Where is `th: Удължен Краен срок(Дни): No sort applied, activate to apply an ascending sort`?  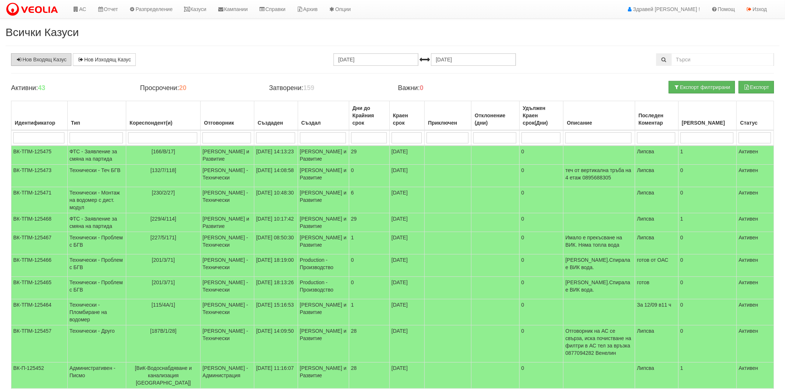 th: Удължен Краен срок(Дни): No sort applied, activate to apply an ascending sort is located at coordinates (541, 116).